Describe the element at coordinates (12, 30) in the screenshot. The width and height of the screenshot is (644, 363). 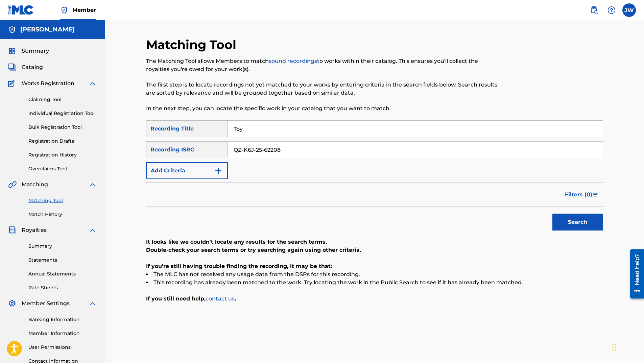
I see `img: Accounts` at that location.